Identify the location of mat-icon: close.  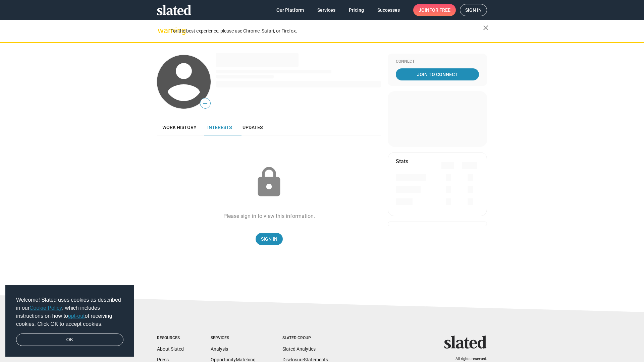
(486, 28).